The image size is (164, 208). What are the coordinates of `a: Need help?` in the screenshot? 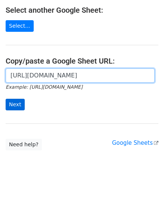 It's located at (24, 144).